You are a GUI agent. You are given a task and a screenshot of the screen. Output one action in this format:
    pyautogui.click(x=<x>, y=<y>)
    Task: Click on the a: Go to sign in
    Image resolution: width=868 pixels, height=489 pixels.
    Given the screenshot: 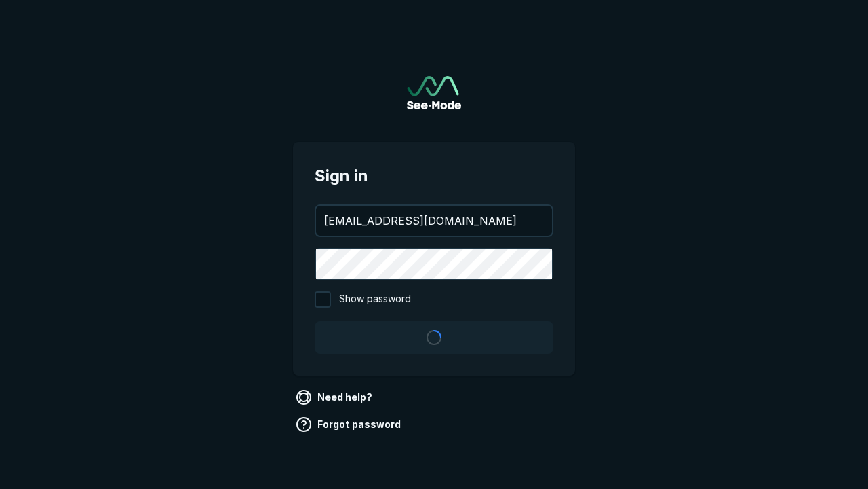 What is the action you would take?
    pyautogui.click(x=434, y=92)
    